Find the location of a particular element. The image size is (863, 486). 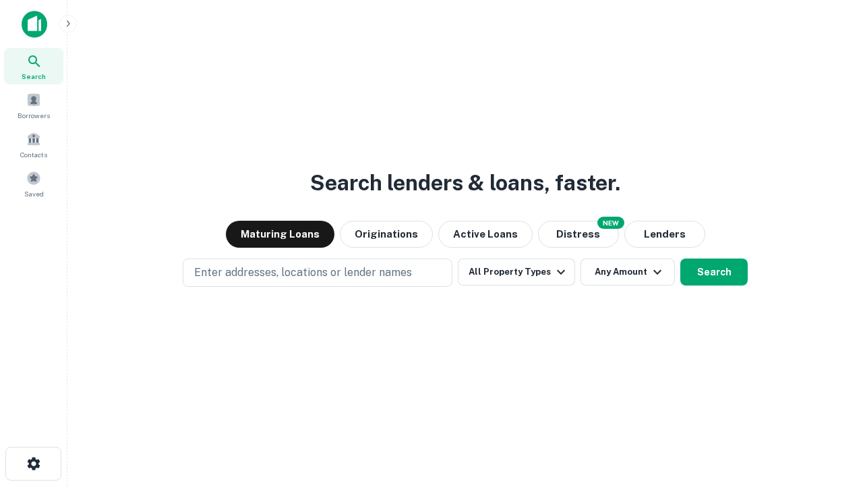

div: NEW is located at coordinates (611, 223).